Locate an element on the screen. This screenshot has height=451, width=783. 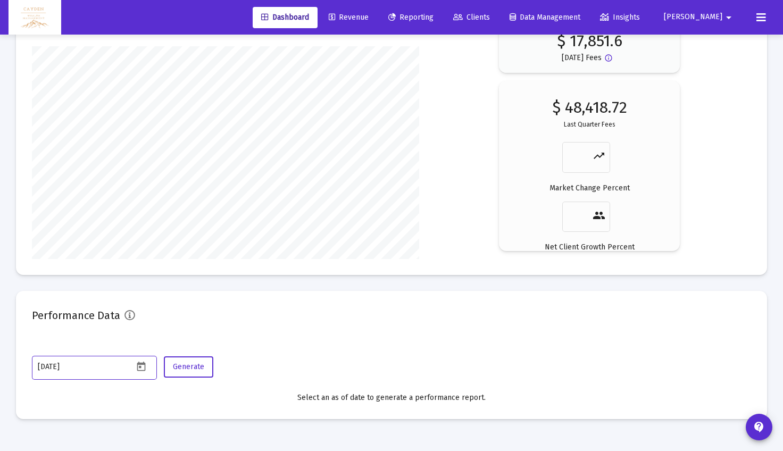
a: Clients is located at coordinates (471, 18).